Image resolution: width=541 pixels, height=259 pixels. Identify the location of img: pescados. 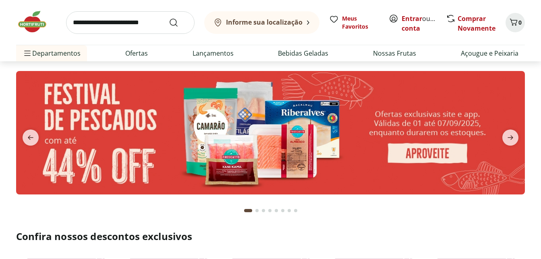
(270, 133).